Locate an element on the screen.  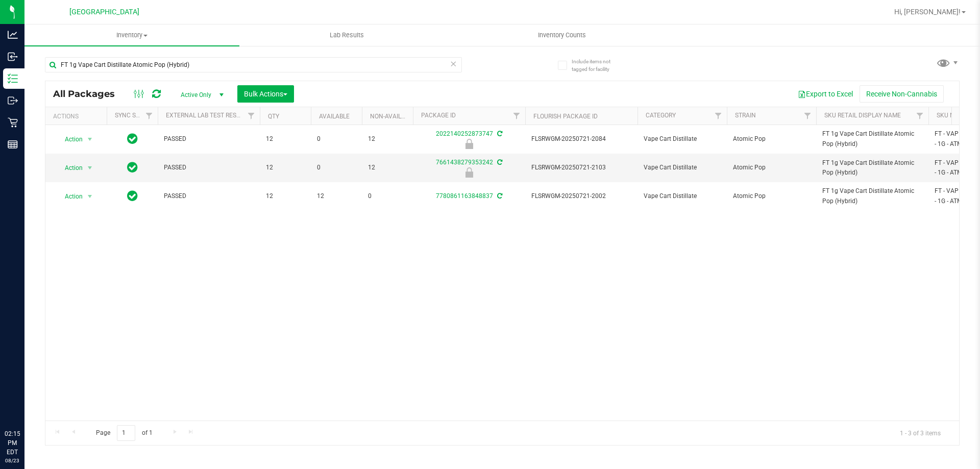
a: External Lab Test Result is located at coordinates (206, 115).